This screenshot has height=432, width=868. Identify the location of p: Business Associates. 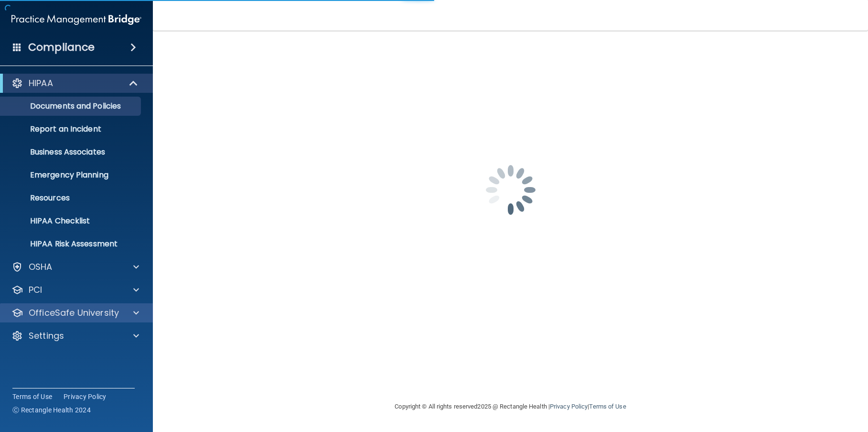
(72, 152).